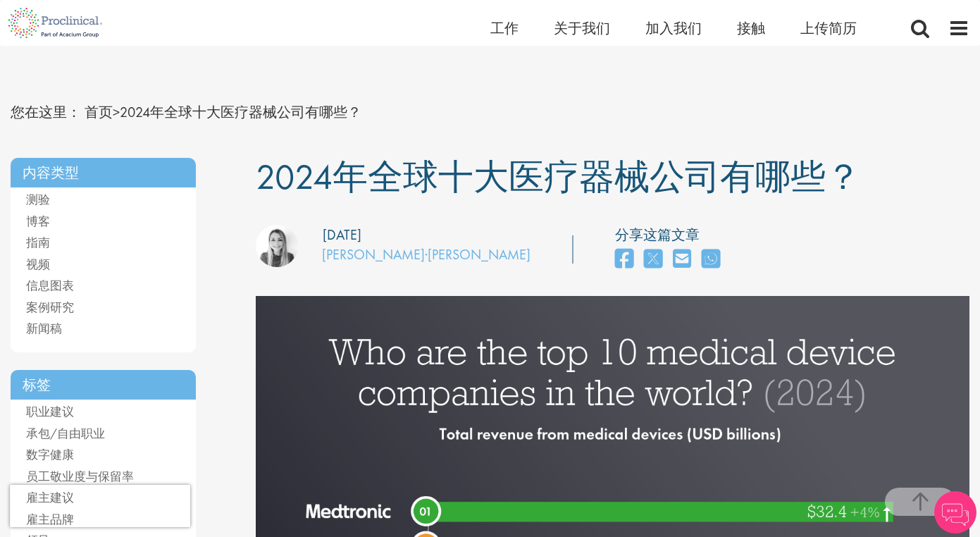 The height and width of the screenshot is (537, 980). I want to click on a: breadcrumb link, so click(99, 112).